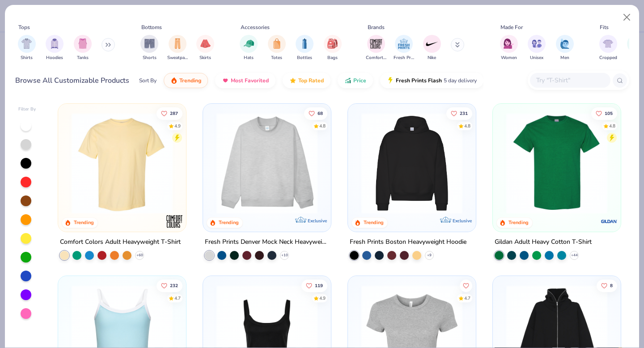 The width and height of the screenshot is (644, 348). I want to click on span: + 10, so click(284, 255).